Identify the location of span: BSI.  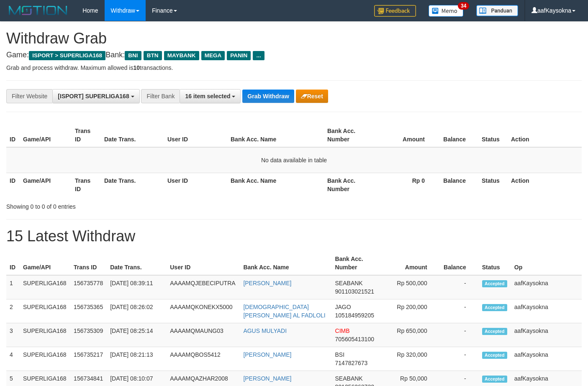
(340, 354).